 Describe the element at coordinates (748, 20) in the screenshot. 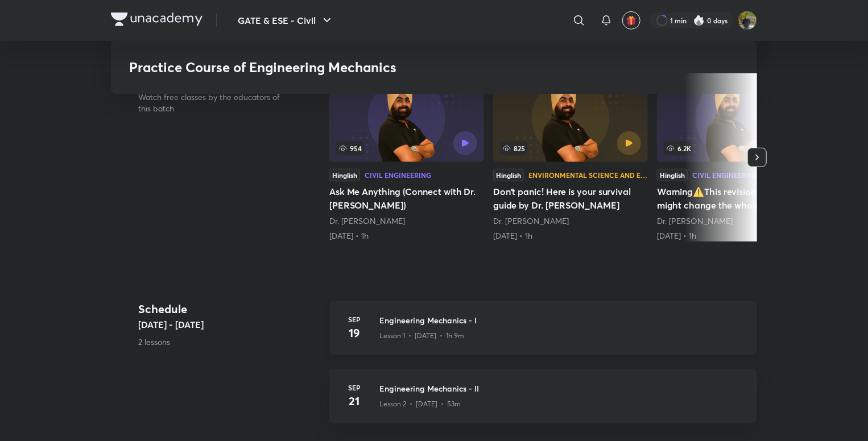

I see `img: shubham rawat` at that location.